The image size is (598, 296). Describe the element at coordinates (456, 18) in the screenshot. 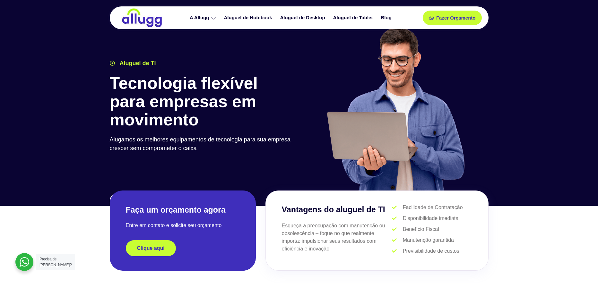

I see `span: Fazer Orçamento` at that location.